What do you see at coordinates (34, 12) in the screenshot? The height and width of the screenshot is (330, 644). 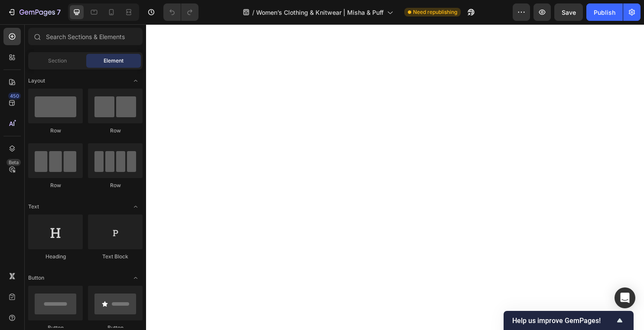 I see `button: 7` at bounding box center [34, 12].